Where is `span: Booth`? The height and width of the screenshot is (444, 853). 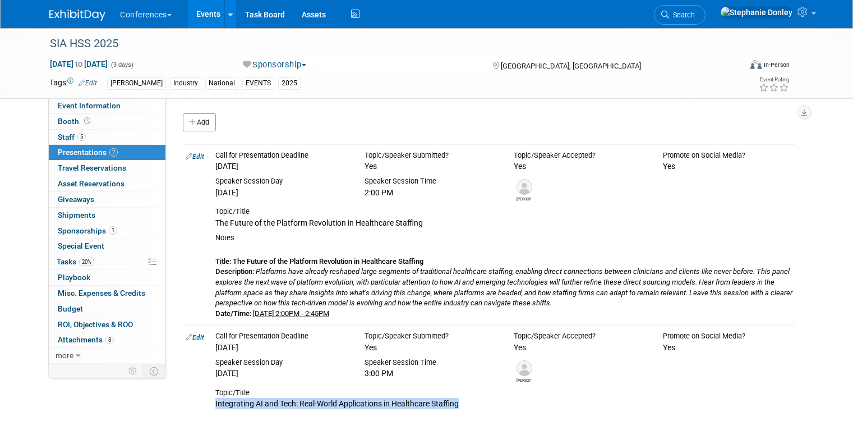 span: Booth is located at coordinates (75, 121).